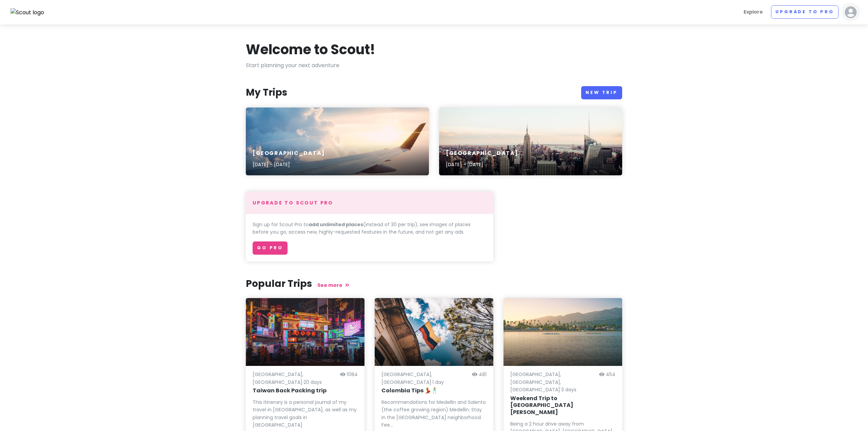 The image size is (868, 431). I want to click on a: Upgrade to Pro, so click(804, 12).